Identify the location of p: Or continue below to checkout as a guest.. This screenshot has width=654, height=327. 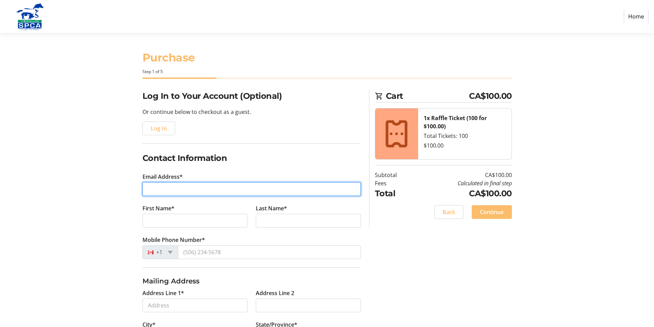
(252, 112).